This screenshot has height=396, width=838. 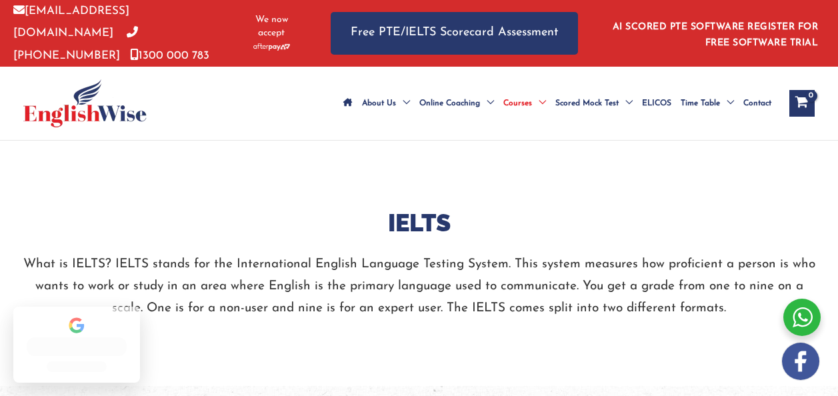 I want to click on a: ELICOS, so click(x=657, y=103).